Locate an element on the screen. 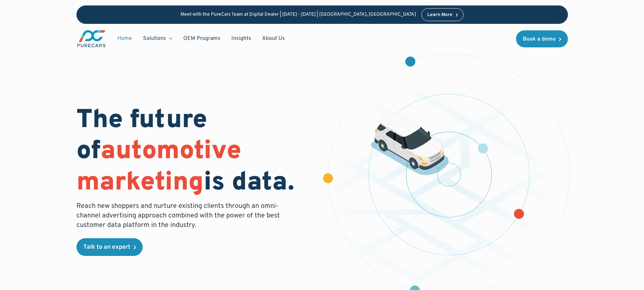 This screenshot has height=290, width=644. div: Book a demo is located at coordinates (540, 39).